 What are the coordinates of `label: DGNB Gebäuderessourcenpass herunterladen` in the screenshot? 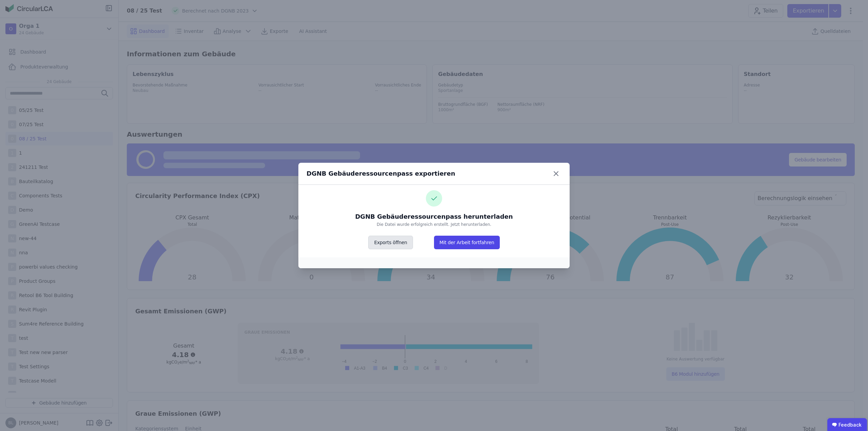 It's located at (434, 216).